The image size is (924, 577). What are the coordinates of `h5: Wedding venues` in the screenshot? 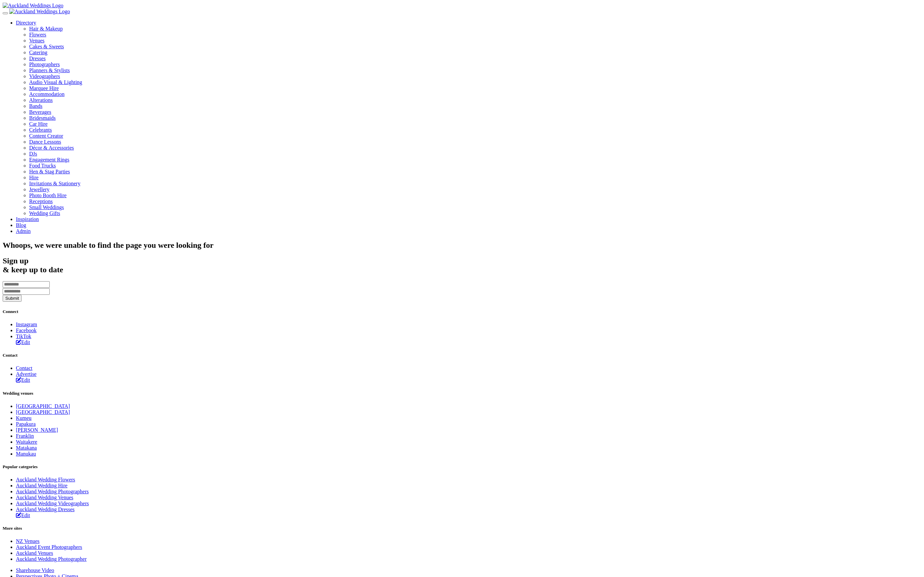 It's located at (462, 394).